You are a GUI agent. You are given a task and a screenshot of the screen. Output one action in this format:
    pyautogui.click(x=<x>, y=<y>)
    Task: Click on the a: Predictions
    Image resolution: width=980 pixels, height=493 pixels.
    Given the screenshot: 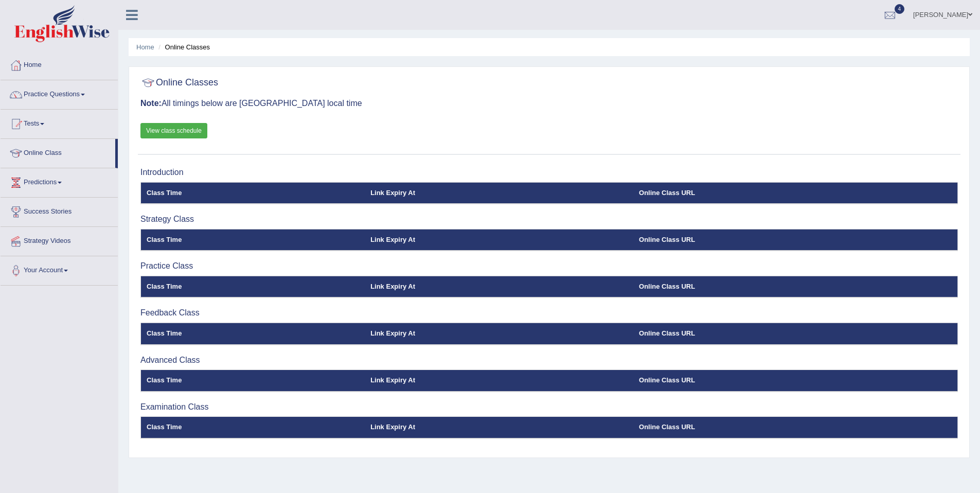 What is the action you would take?
    pyautogui.click(x=59, y=181)
    